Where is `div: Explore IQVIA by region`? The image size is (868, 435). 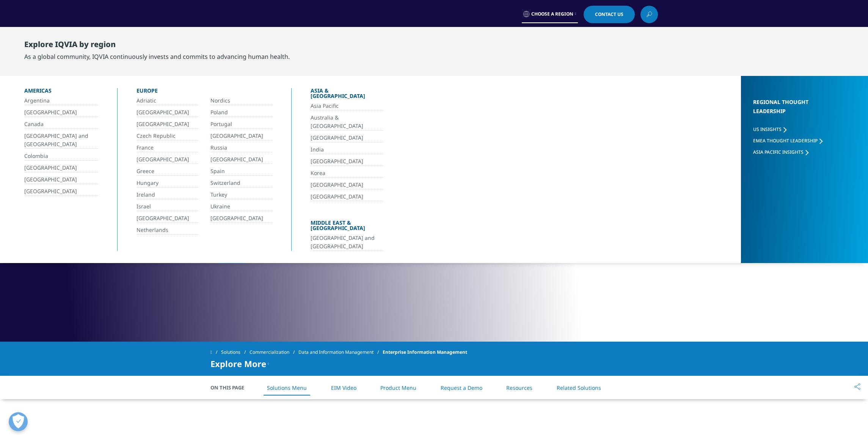
div: Explore IQVIA by region is located at coordinates (157, 46).